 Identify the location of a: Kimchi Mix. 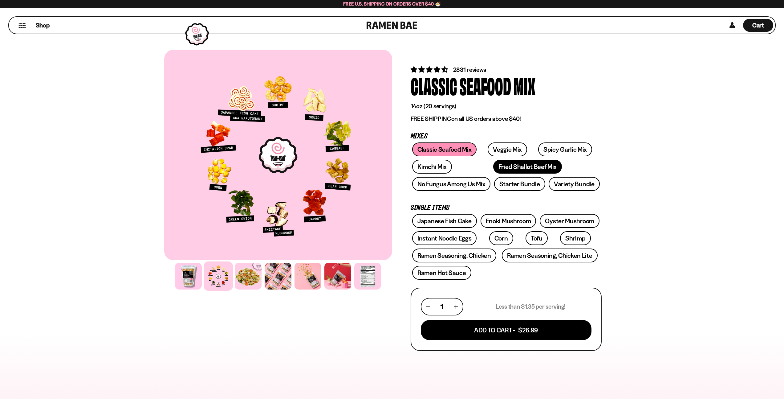
(432, 166).